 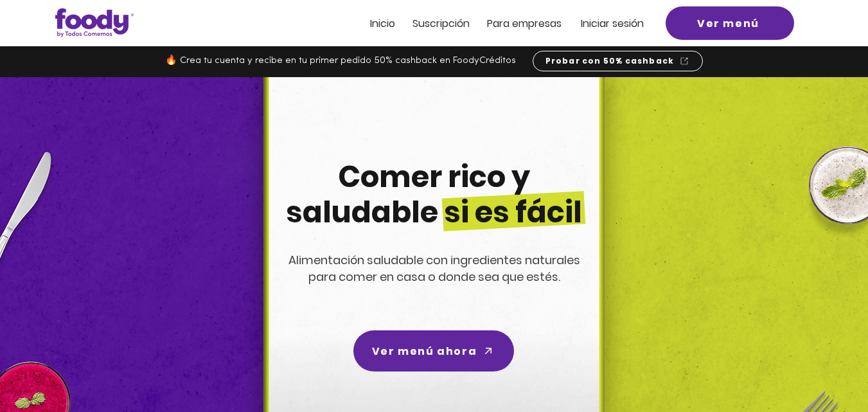 What do you see at coordinates (434, 351) in the screenshot?
I see `a: Ver menú ahora` at bounding box center [434, 351].